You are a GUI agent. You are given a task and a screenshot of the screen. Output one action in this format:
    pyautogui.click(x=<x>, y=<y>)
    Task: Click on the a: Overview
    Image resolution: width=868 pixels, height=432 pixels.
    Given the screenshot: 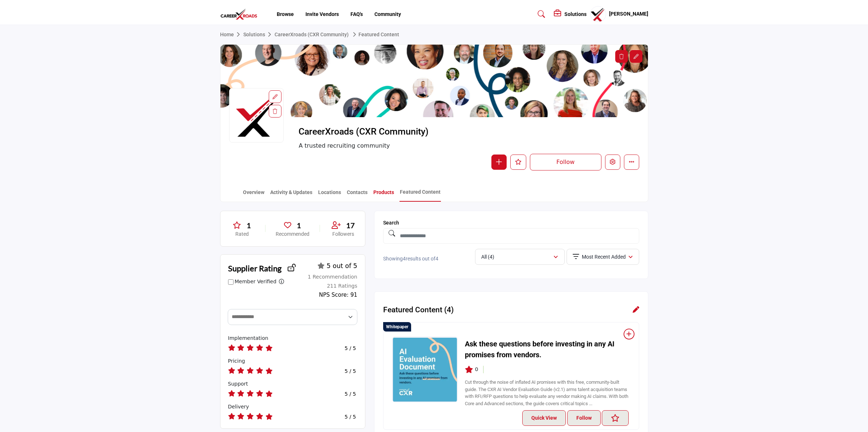 What is the action you would take?
    pyautogui.click(x=254, y=195)
    